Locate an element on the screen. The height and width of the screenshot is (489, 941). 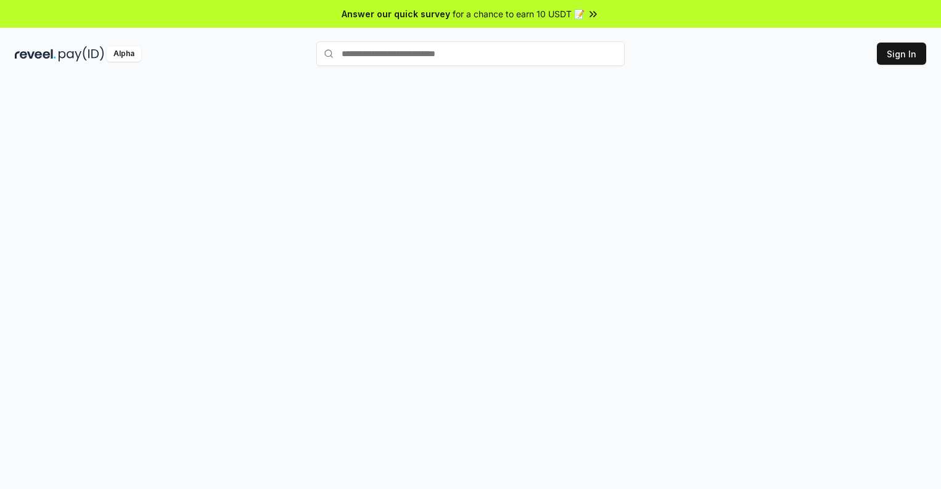
span: Answer our quick survey is located at coordinates (396, 14).